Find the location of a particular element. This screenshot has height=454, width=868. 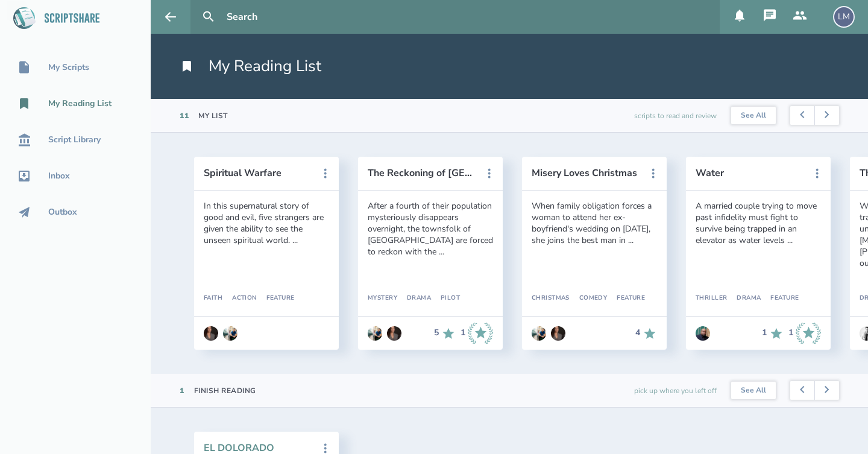

h1: My Reading List is located at coordinates (250, 66).